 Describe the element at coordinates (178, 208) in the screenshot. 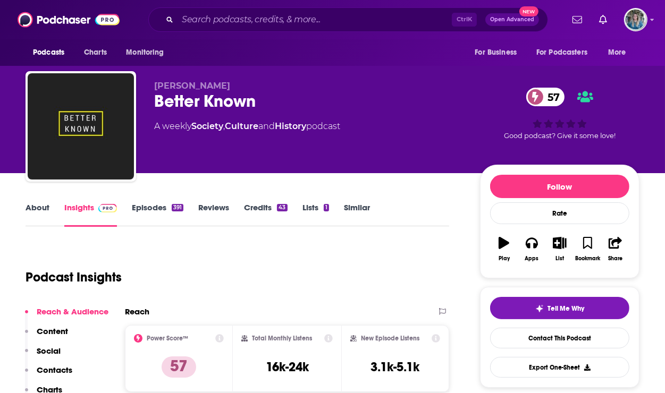

I see `div: 391` at that location.